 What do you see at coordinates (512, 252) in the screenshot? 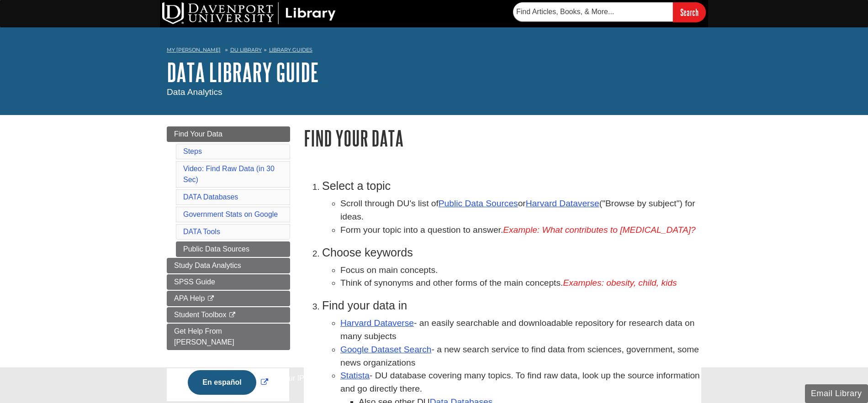
I see `h3: Choose keywords` at bounding box center [512, 252].